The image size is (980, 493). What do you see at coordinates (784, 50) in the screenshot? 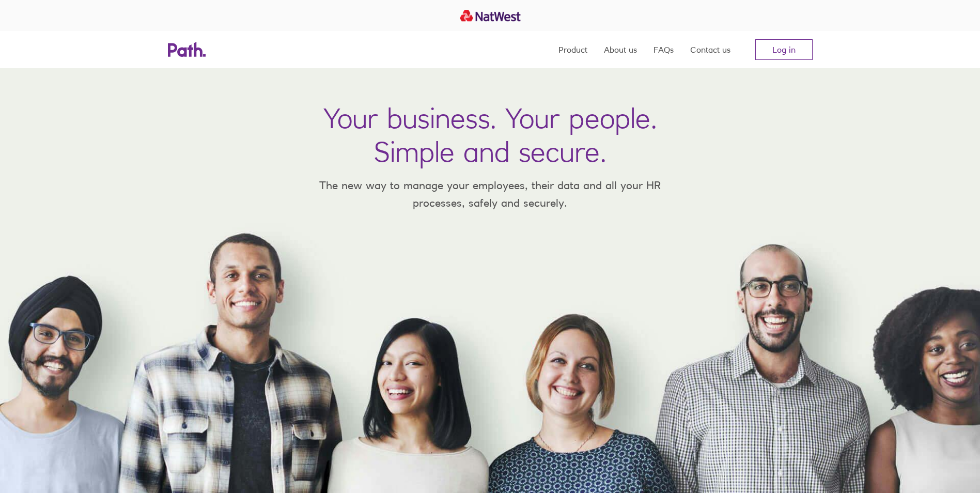
I see `a: Log in` at bounding box center [784, 50].